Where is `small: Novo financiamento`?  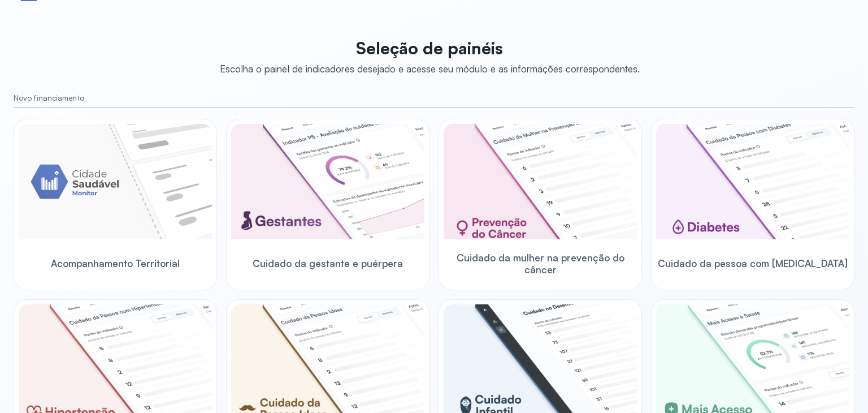
small: Novo financiamento is located at coordinates (434, 98).